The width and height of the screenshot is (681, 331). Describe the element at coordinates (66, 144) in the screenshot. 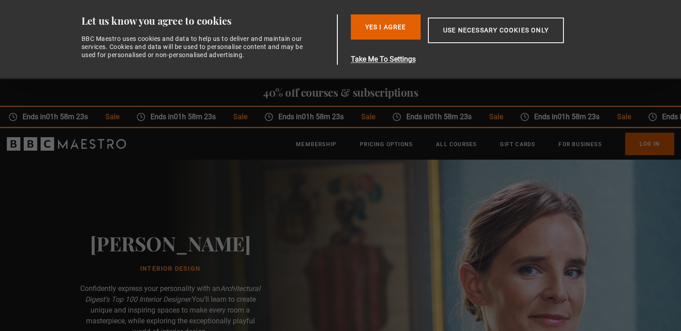

I see `svg: BBC Maestro` at that location.